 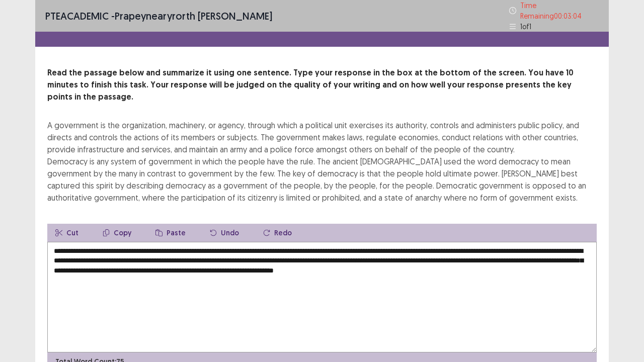 I want to click on button: Copy, so click(x=117, y=233).